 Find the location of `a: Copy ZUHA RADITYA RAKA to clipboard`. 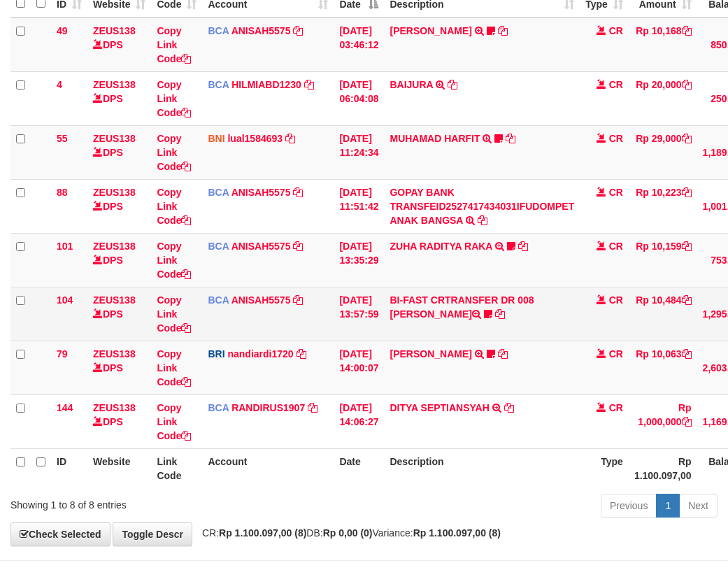

a: Copy ZUHA RADITYA RAKA to clipboard is located at coordinates (523, 246).